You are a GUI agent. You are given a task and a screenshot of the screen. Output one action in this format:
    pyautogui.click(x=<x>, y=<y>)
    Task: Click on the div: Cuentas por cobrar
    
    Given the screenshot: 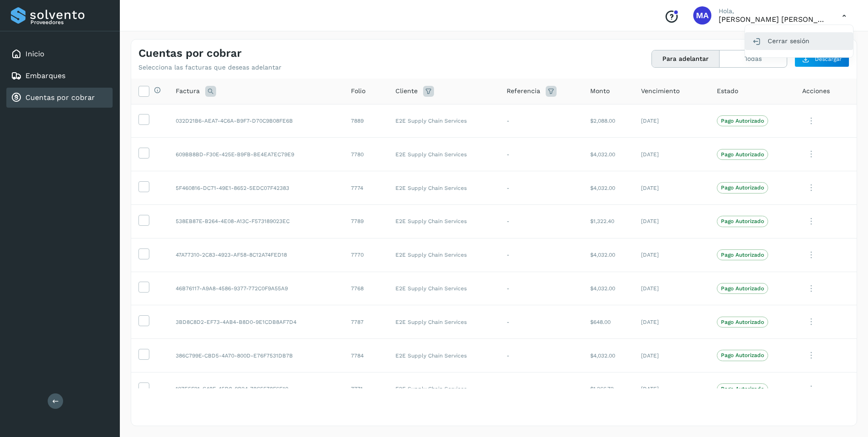 What is the action you would take?
    pyautogui.click(x=60, y=98)
    